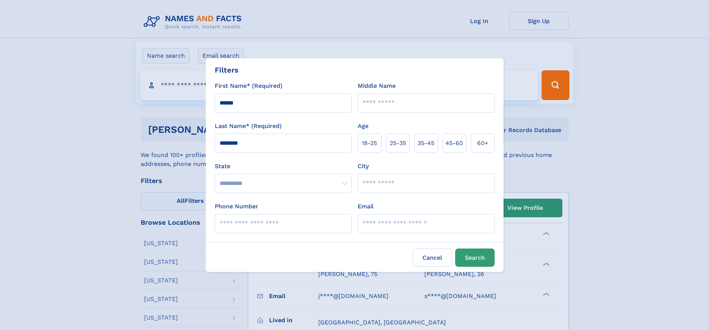 The height and width of the screenshot is (330, 709). What do you see at coordinates (236, 207) in the screenshot?
I see `label: Phone Number` at bounding box center [236, 207].